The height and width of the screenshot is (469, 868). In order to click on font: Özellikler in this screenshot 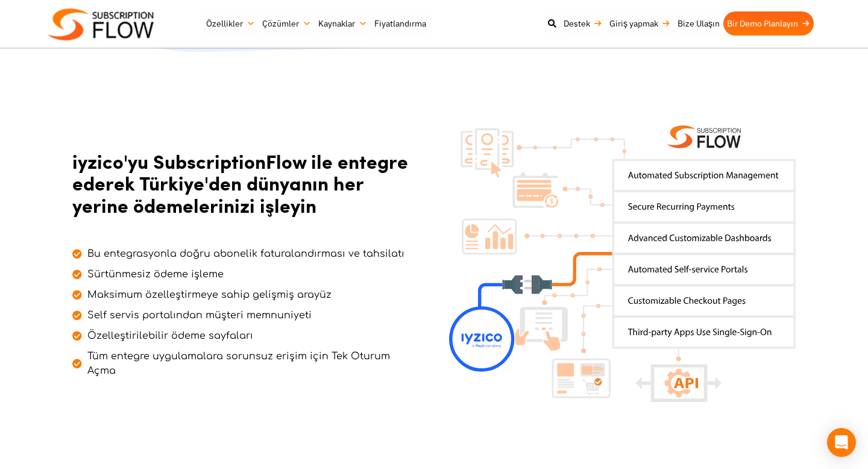, I will do `click(224, 23)`.